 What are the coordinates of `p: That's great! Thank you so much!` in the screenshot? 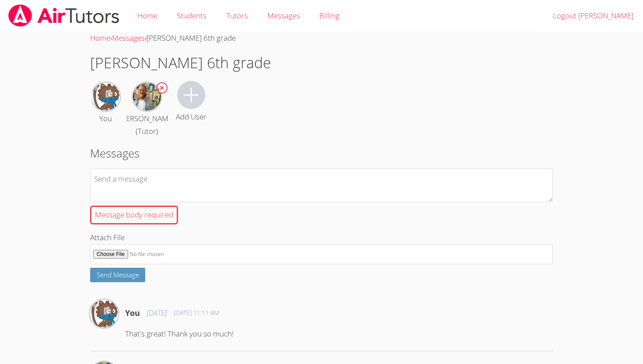 It's located at (339, 333).